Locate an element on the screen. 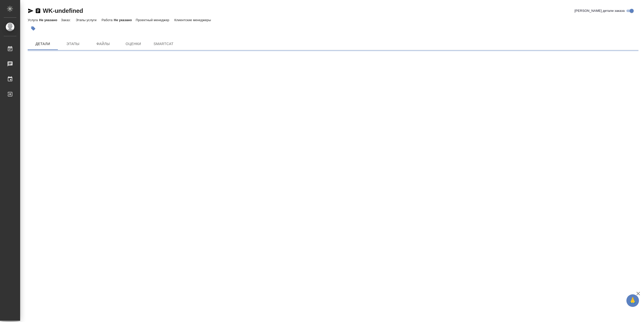 This screenshot has height=322, width=644. span: Оценки is located at coordinates (133, 44).